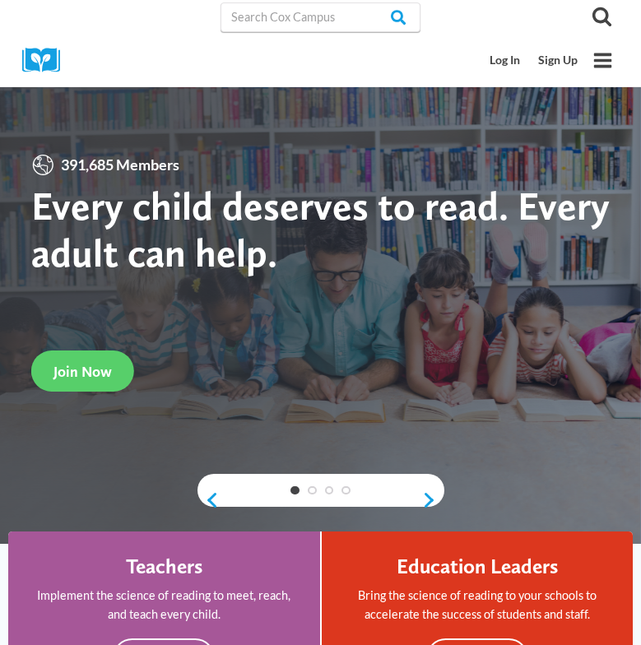  What do you see at coordinates (602, 60) in the screenshot?
I see `button: Open menu` at bounding box center [602, 60].